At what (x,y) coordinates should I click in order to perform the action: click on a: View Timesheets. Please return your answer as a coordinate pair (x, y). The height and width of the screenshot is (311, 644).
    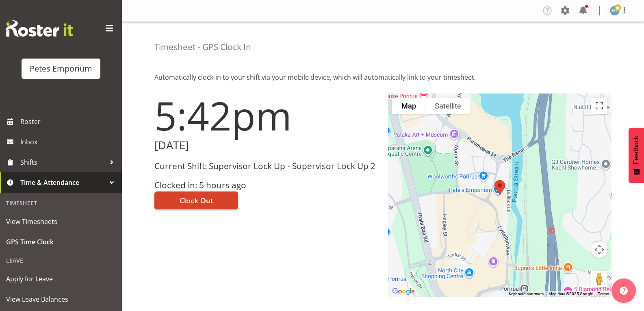
    Looking at the image, I should click on (61, 222).